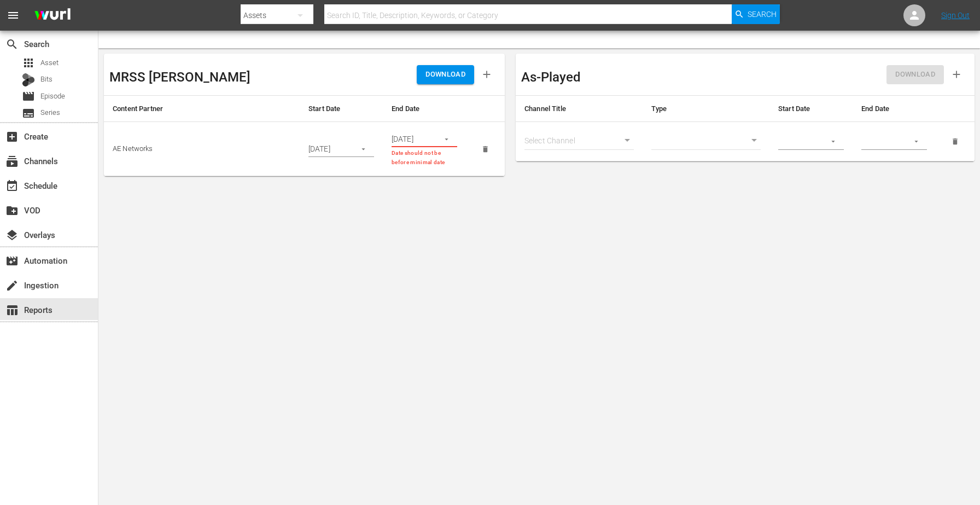  I want to click on span: Schedule, so click(12, 186).